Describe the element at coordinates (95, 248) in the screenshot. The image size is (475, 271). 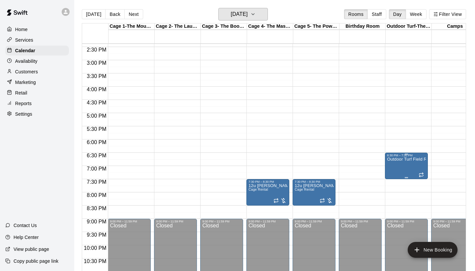
I see `span: 10:00 PM` at that location.